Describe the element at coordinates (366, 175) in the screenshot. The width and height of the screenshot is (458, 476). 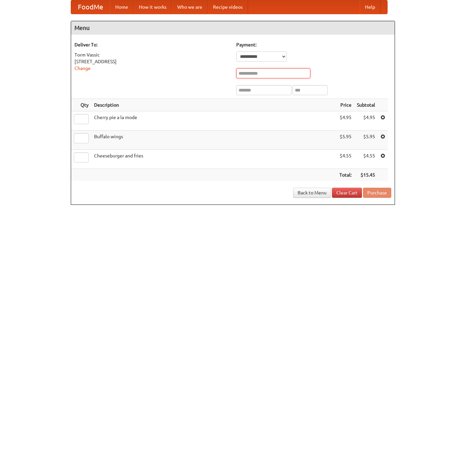
I see `th: $15.45` at that location.